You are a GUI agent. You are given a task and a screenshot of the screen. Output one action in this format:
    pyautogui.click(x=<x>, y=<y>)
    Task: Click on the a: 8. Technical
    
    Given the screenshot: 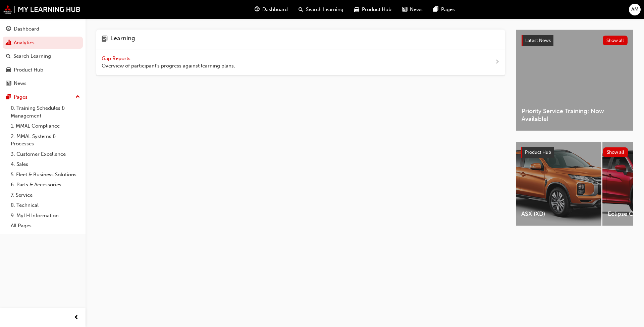 What is the action you would take?
    pyautogui.click(x=45, y=205)
    